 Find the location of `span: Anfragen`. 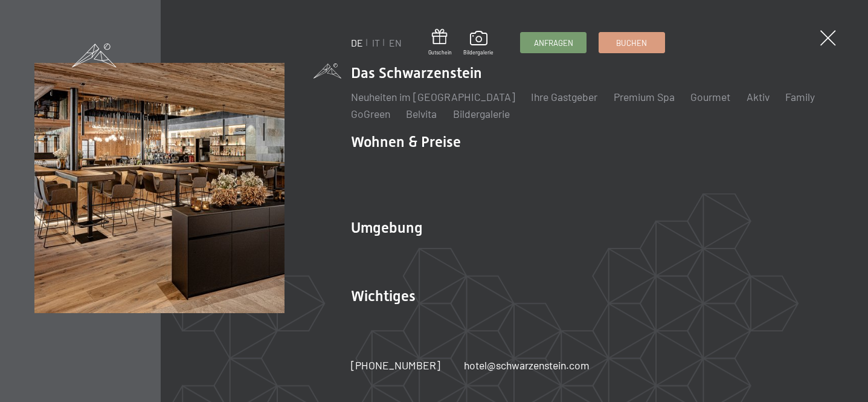

span: Anfragen is located at coordinates (553, 43).